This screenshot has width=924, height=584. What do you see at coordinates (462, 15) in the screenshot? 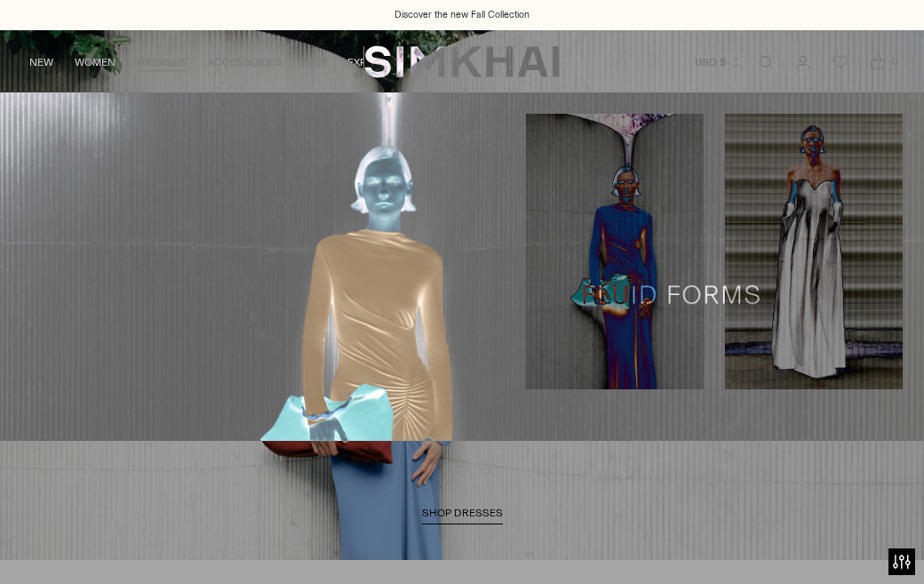
I see `a: Discover the new Fall Collection` at bounding box center [462, 15].